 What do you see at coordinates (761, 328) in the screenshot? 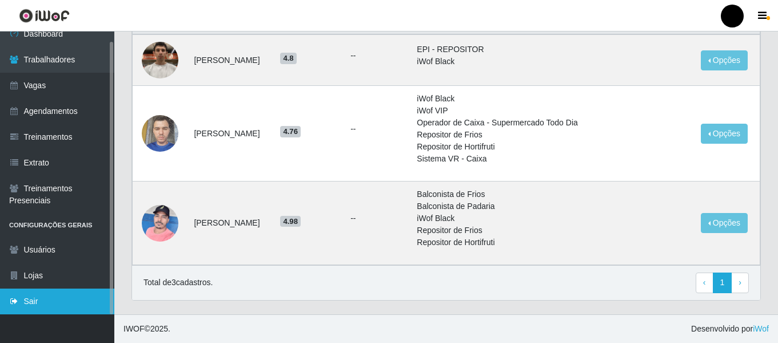
I see `a: iWof` at bounding box center [761, 328].